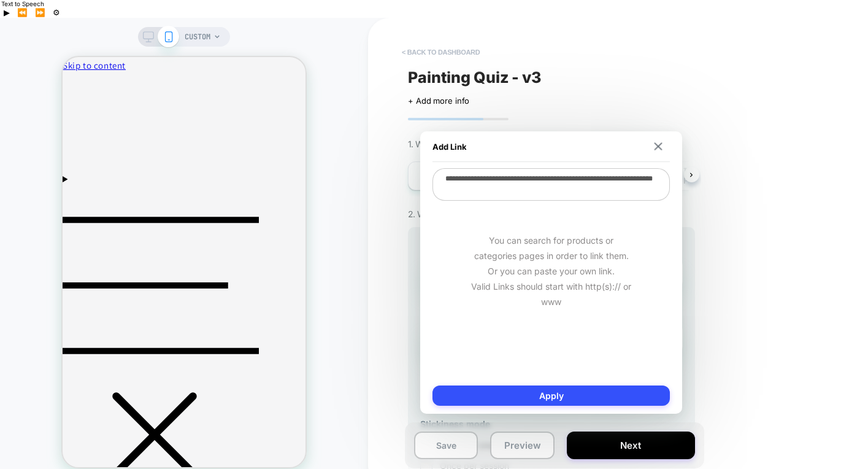  I want to click on span: Page Load, so click(705, 181).